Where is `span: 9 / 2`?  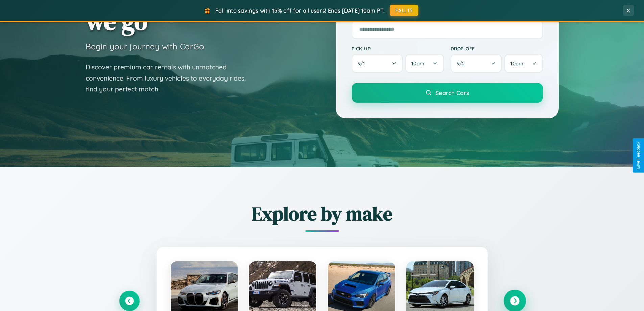
span: 9 / 2 is located at coordinates (462, 63).